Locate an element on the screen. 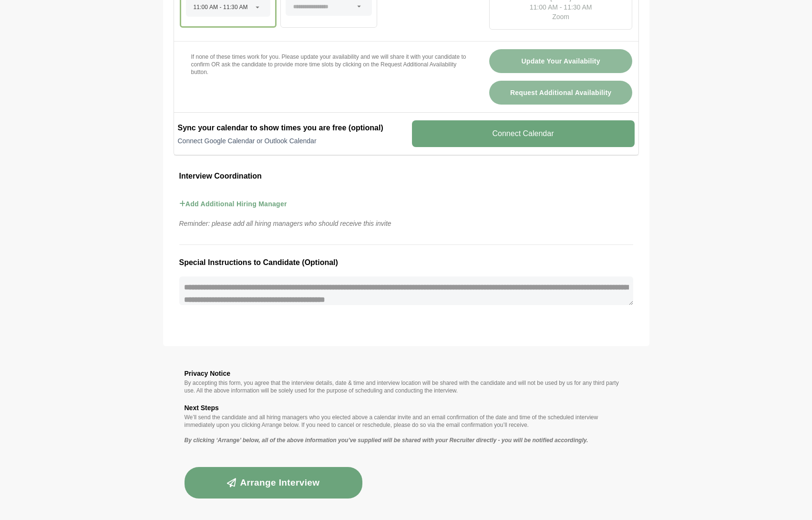 The width and height of the screenshot is (812, 520). v-button: Connect Calendar is located at coordinates (523, 134).